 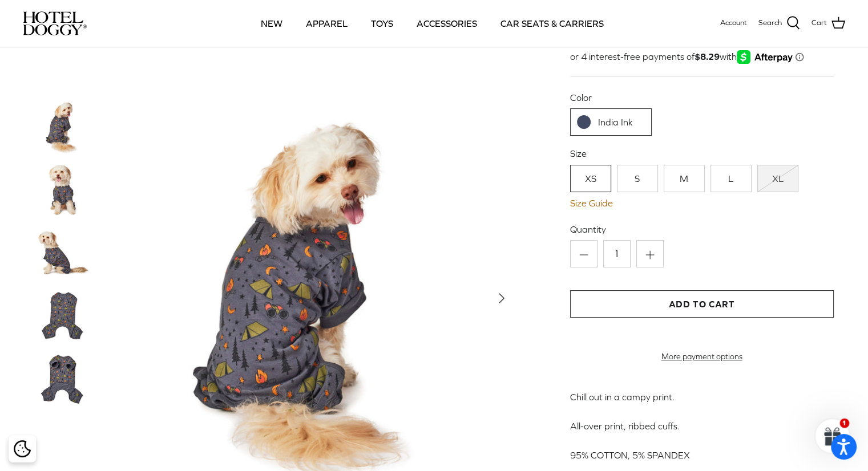 I want to click on a: XL, so click(x=777, y=178).